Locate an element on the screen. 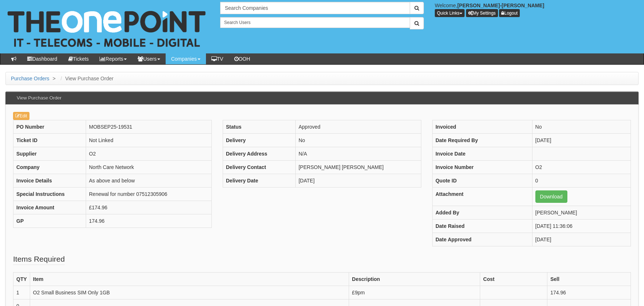  a: Tickets is located at coordinates (78, 59).